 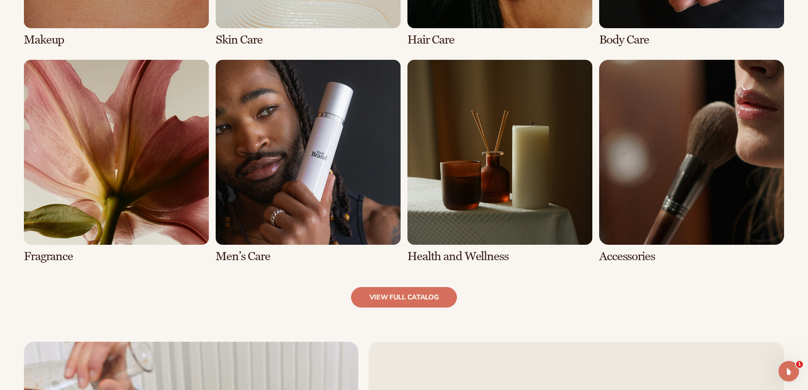 I want to click on a: view full catalog, so click(x=404, y=297).